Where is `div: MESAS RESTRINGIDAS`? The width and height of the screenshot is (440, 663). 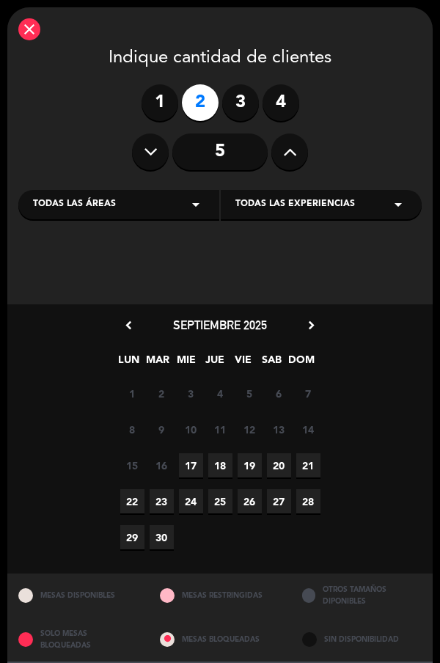 div: MESAS RESTRINGIDAS is located at coordinates (219, 596).